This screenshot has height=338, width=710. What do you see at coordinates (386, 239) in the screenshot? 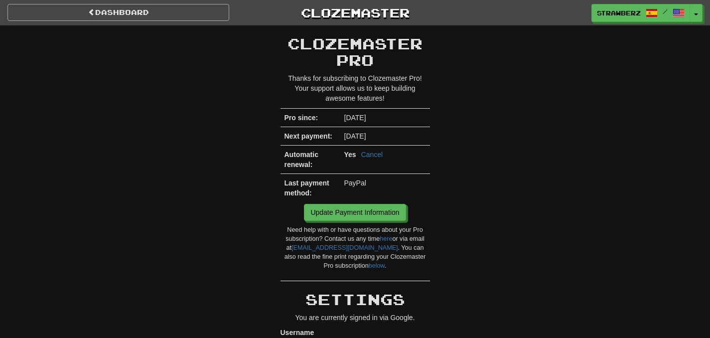
I see `a: here` at bounding box center [386, 239].